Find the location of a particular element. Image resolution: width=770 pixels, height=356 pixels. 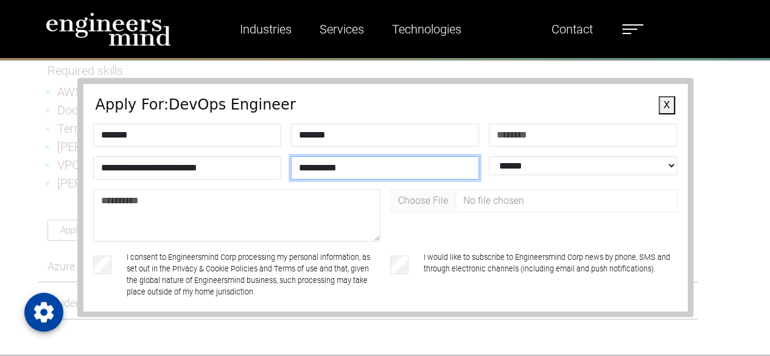

img: logo is located at coordinates (108, 29).